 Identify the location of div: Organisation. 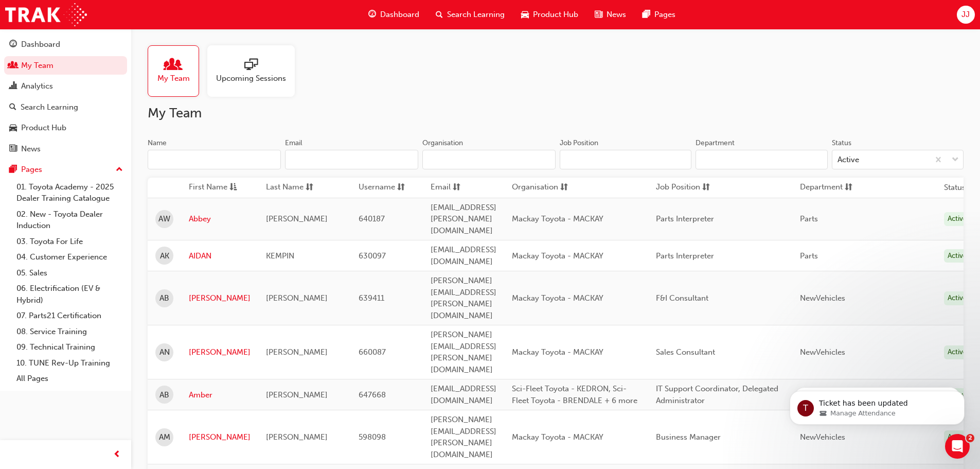
(442, 143).